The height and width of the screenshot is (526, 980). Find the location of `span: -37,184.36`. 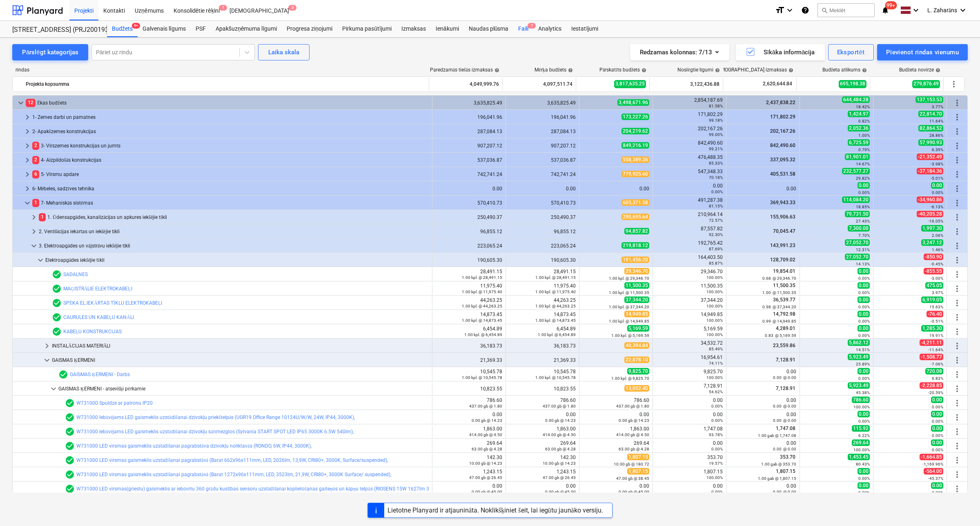

span: -37,184.36 is located at coordinates (929, 171).